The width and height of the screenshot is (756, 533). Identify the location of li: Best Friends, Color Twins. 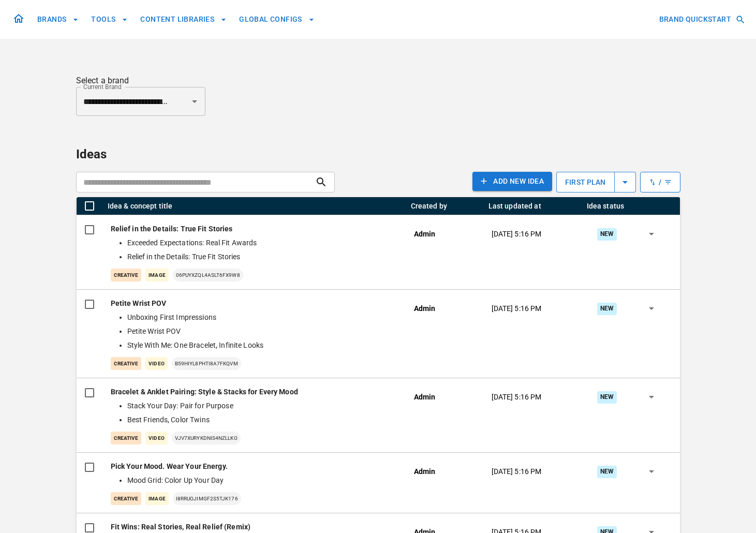
(260, 419).